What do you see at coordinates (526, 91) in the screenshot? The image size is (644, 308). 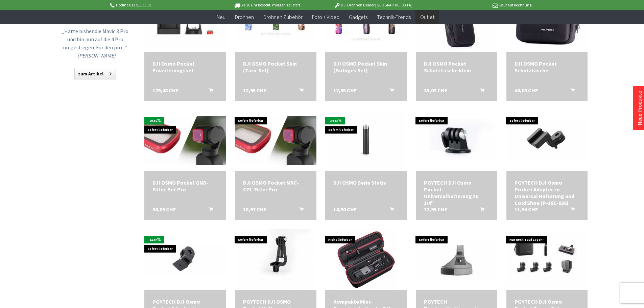 I see `span: 40,05 CHF` at bounding box center [526, 91].